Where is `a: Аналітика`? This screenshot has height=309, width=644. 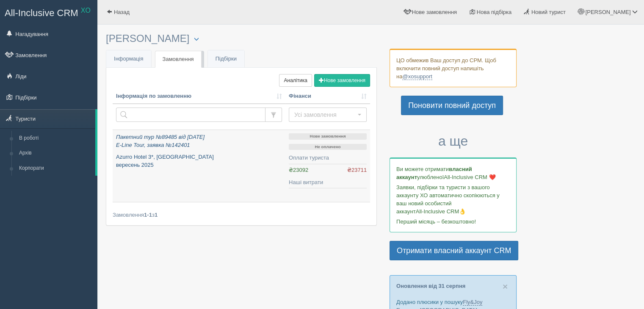 a: Аналітика is located at coordinates (295, 81).